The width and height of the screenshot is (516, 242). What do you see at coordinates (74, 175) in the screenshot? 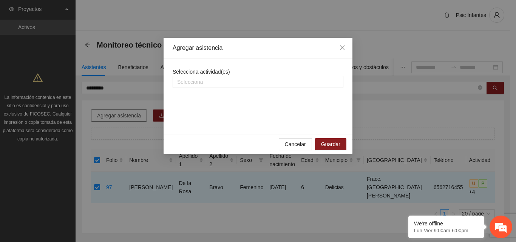
I see `textarea: Escriba su mensaje aquí y haga clic en “Enviar”` at bounding box center [74, 175].